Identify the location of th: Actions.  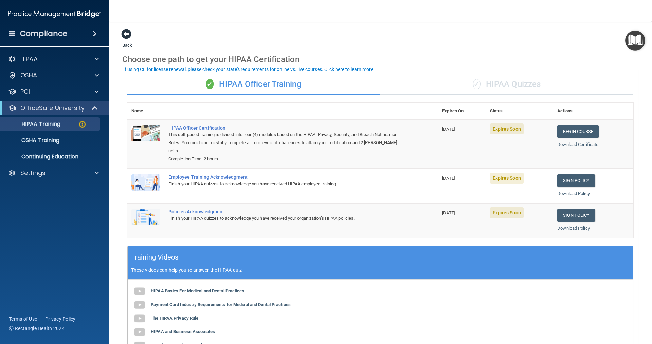
(593, 111).